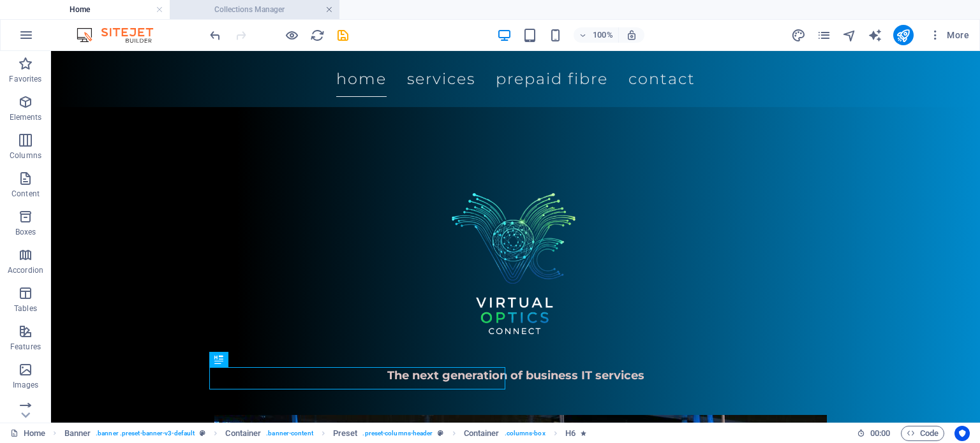 This screenshot has width=980, height=443. I want to click on button: Code, so click(923, 434).